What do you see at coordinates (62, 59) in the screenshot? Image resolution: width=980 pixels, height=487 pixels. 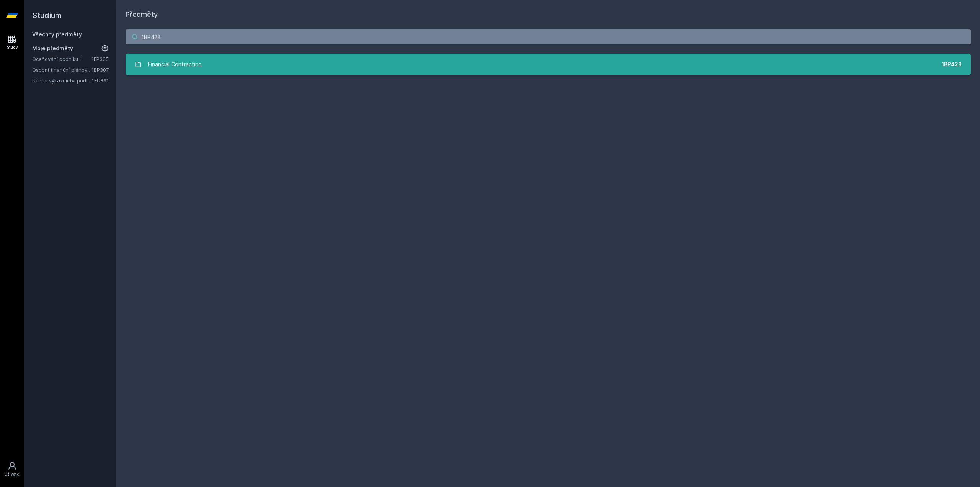 I see `a: Oceňování podniku I` at bounding box center [62, 59].